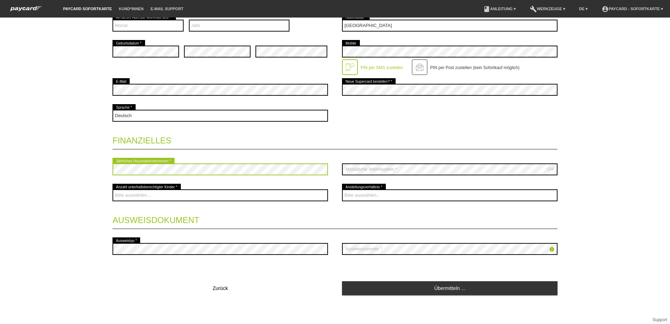 This screenshot has width=670, height=324. What do you see at coordinates (605, 9) in the screenshot?
I see `i: account_circle` at bounding box center [605, 9].